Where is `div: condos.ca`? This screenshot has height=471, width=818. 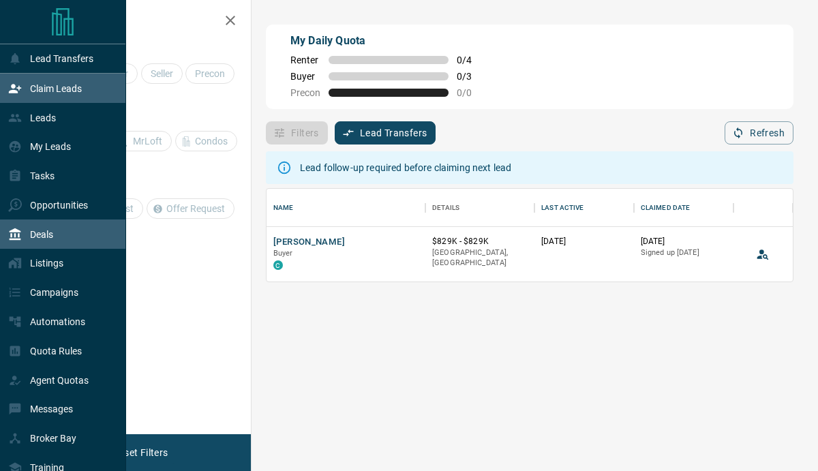 div: condos.ca is located at coordinates (278, 265).